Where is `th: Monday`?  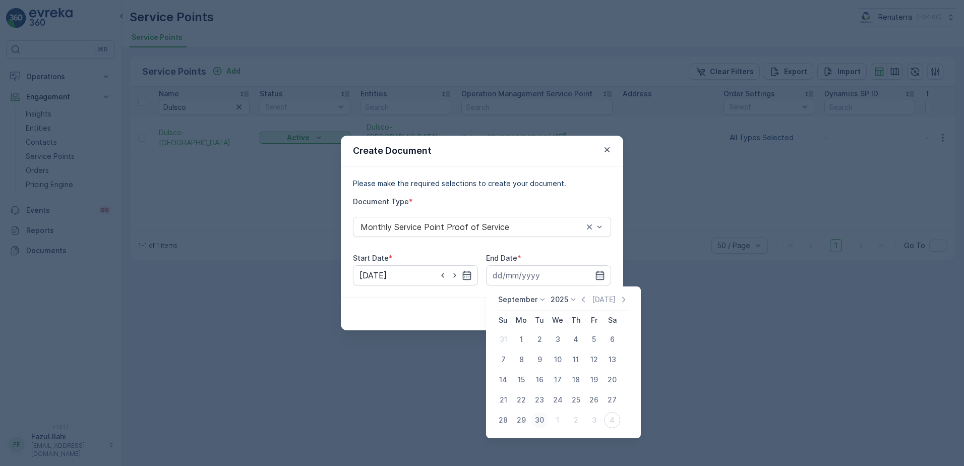
th: Monday is located at coordinates (521, 320).